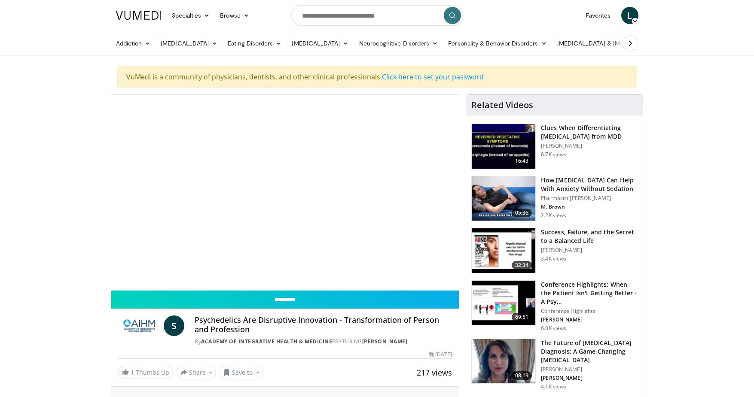 This screenshot has width=754, height=397. Describe the element at coordinates (399, 43) in the screenshot. I see `a: Neurocognitive Disorders` at that location.